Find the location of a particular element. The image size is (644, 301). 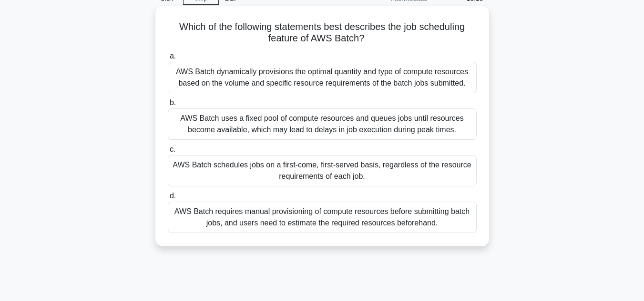

div: AWS Batch schedules jobs on a first-come, first-served basis, regardless of the resource requirem... is located at coordinates (322, 171).